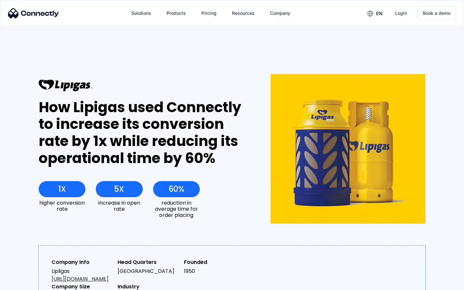 The width and height of the screenshot is (464, 290). Describe the element at coordinates (209, 13) in the screenshot. I see `a: Pricing` at that location.